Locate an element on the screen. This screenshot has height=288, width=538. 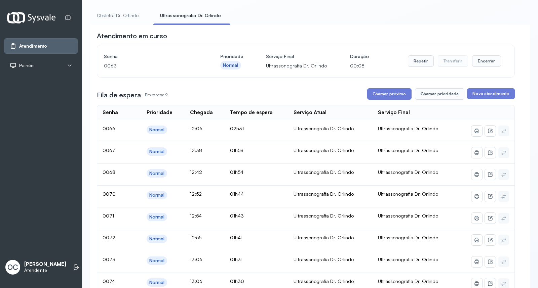
span: 01h58 is located at coordinates (237, 150).